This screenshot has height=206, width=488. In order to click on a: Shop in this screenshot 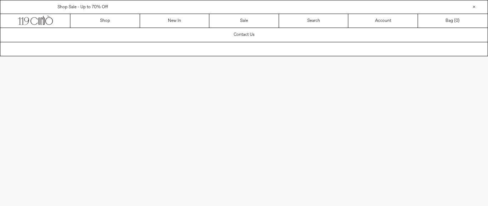, I will do `click(105, 21)`.